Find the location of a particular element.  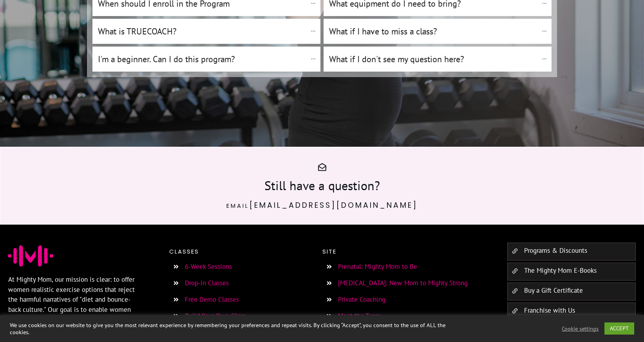

a: The Mighty Mom E-Books is located at coordinates (560, 271).